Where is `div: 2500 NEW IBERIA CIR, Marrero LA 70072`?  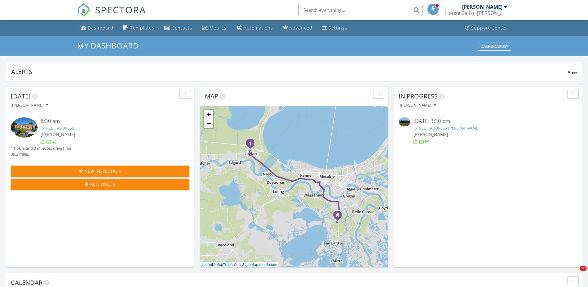 div: 2500 NEW IBERIA CIR, Marrero LA 70072 is located at coordinates (340, 216).